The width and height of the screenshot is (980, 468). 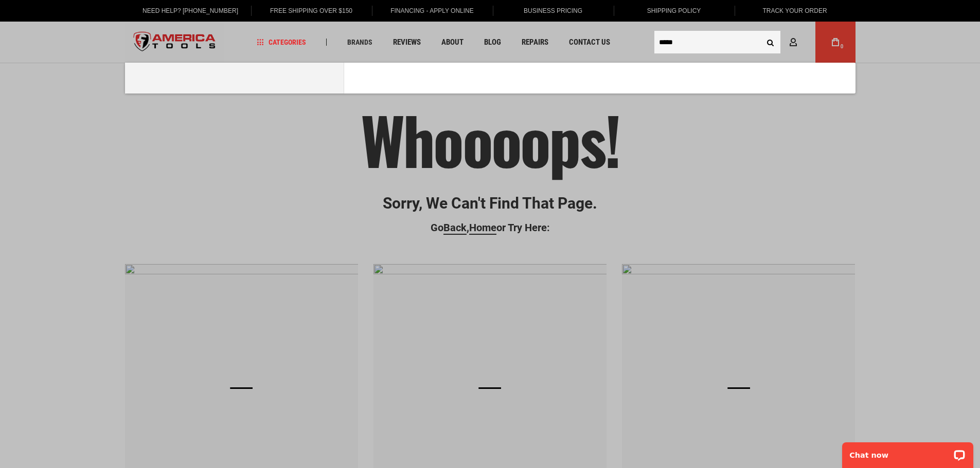 I want to click on button: Search, so click(x=770, y=42).